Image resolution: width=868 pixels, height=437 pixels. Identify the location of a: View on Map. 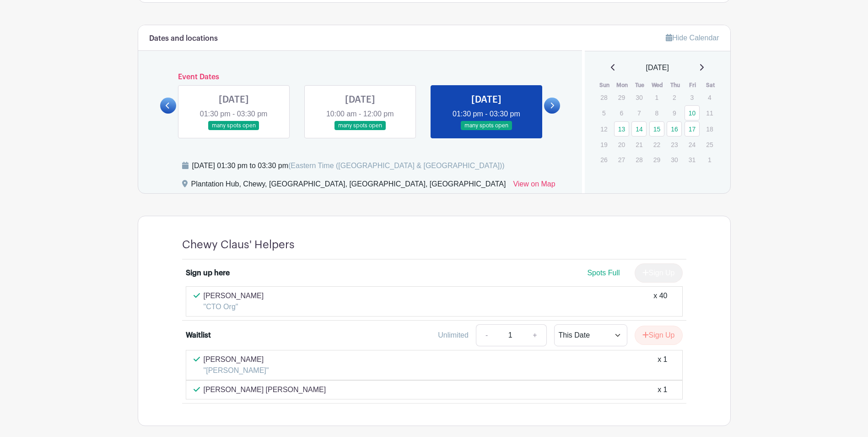
(534, 186).